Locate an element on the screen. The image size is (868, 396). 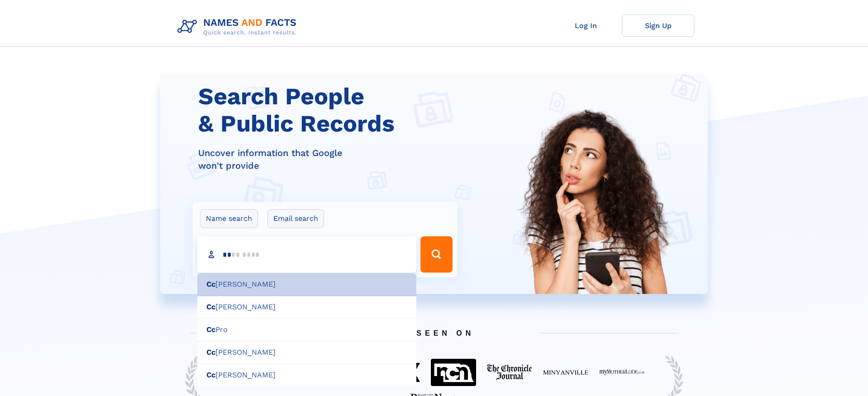
span: AS SEEN ON is located at coordinates (434, 333).